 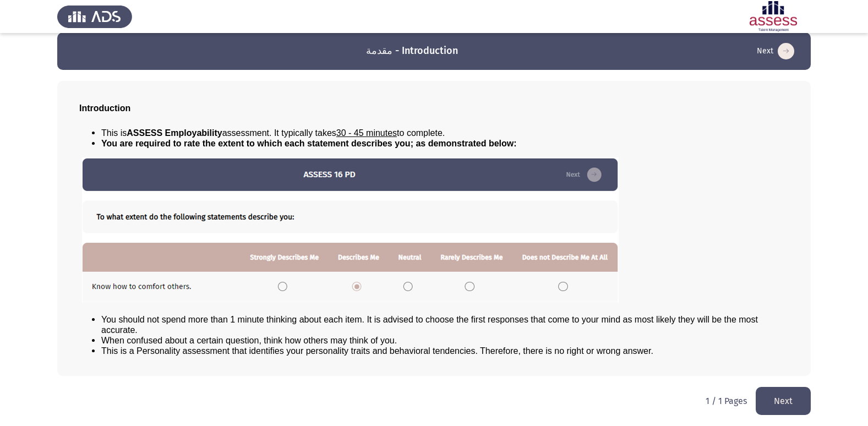 I want to click on p: 1 / 1 Pages, so click(x=726, y=401).